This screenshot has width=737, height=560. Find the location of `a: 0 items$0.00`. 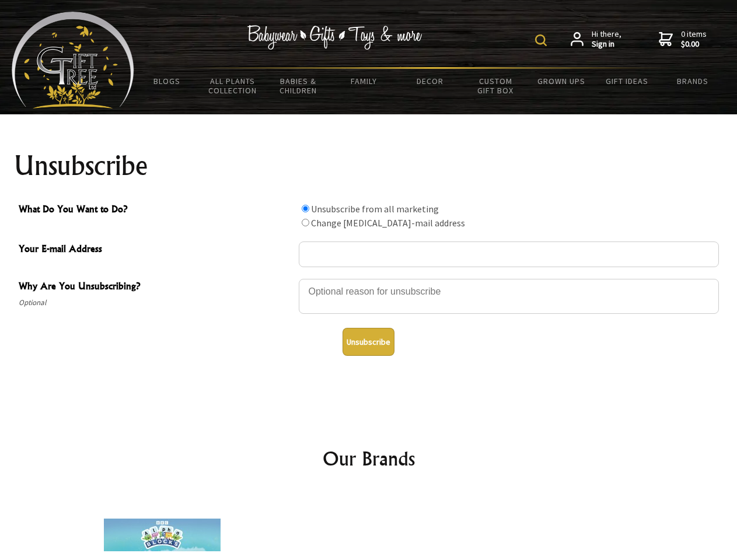

a: 0 items$0.00 is located at coordinates (683, 39).